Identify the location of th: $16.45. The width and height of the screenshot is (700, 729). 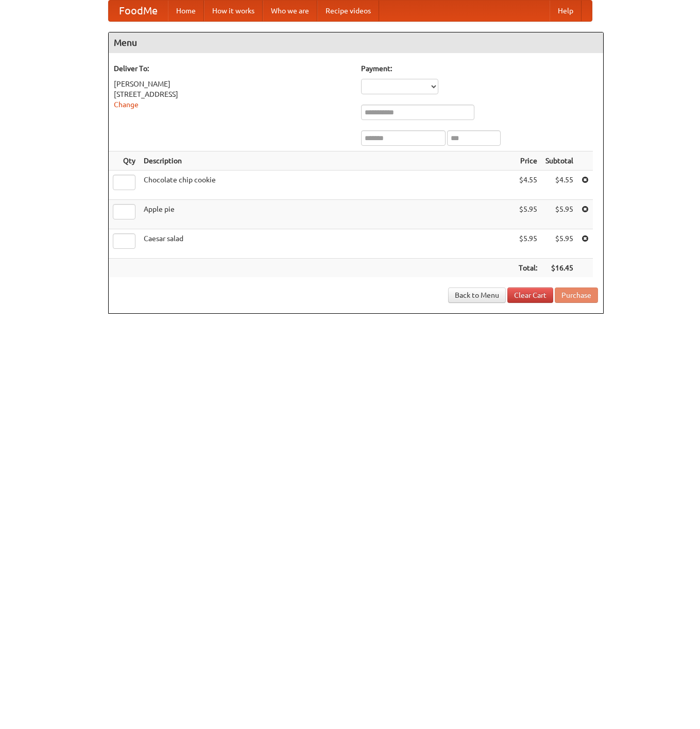
(559, 268).